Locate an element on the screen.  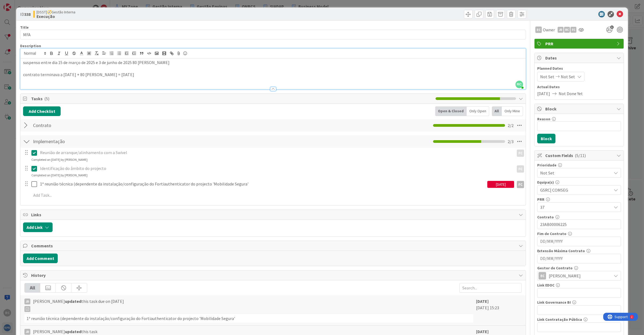
b: Execução is located at coordinates (56, 16).